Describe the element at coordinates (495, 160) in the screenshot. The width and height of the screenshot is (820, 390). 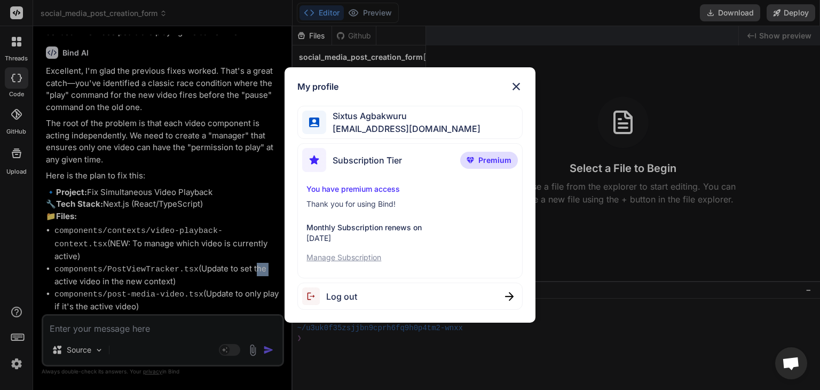
I see `span: Premium` at that location.